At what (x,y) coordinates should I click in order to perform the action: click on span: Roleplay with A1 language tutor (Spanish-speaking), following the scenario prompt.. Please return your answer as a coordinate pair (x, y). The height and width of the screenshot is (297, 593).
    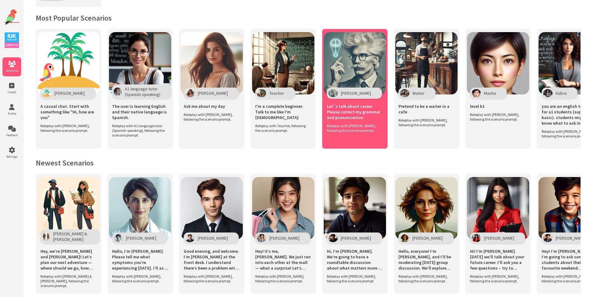
    Looking at the image, I should click on (139, 130).